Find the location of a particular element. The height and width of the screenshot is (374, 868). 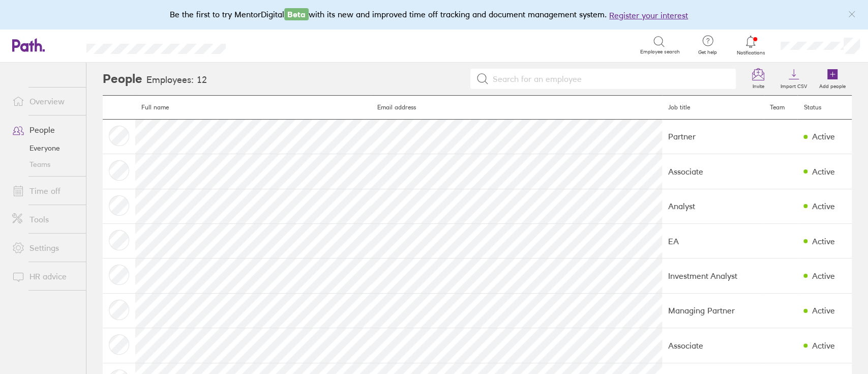

td: EA is located at coordinates (713, 241).